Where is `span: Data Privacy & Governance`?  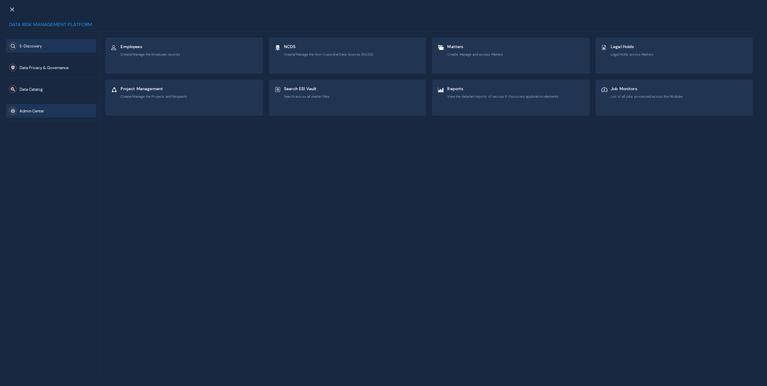 span: Data Privacy & Governance is located at coordinates (44, 68).